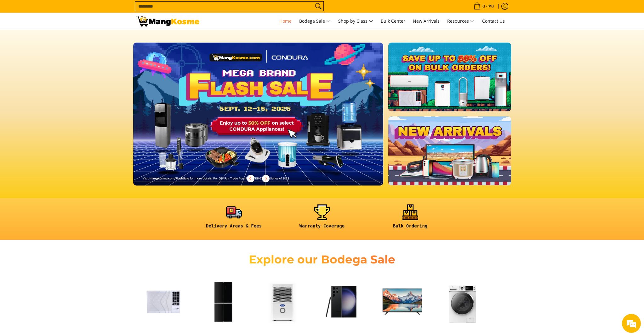  What do you see at coordinates (403, 301) in the screenshot?
I see `a: TVs` at bounding box center [403, 301].